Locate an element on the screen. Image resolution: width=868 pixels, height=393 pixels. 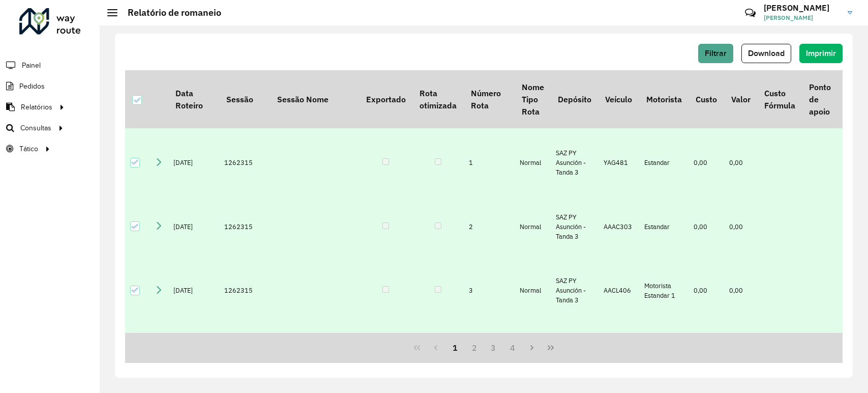
button: Next Page is located at coordinates (532, 348).